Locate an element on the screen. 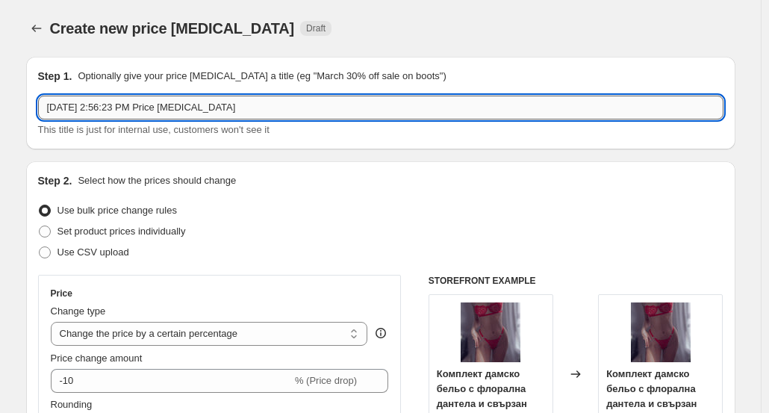 This screenshot has width=769, height=413. span: Price change amount is located at coordinates (96, 358).